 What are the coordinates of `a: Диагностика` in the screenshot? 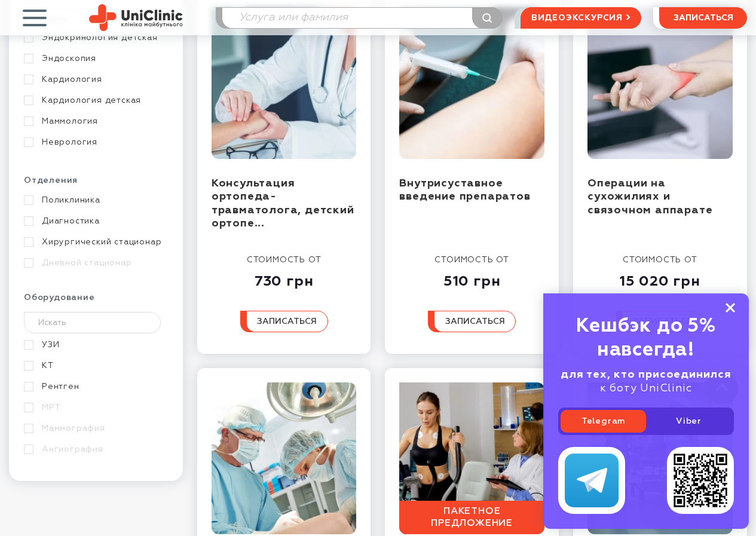 It's located at (94, 221).